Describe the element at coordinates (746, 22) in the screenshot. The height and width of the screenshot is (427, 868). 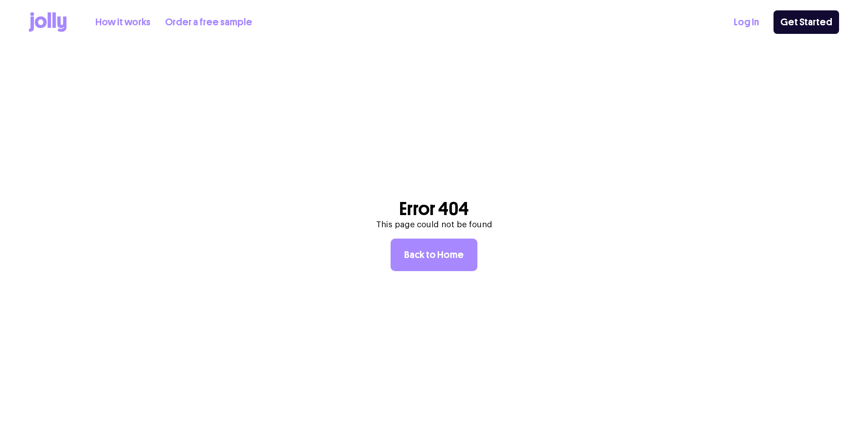
I see `a: Log In` at that location.